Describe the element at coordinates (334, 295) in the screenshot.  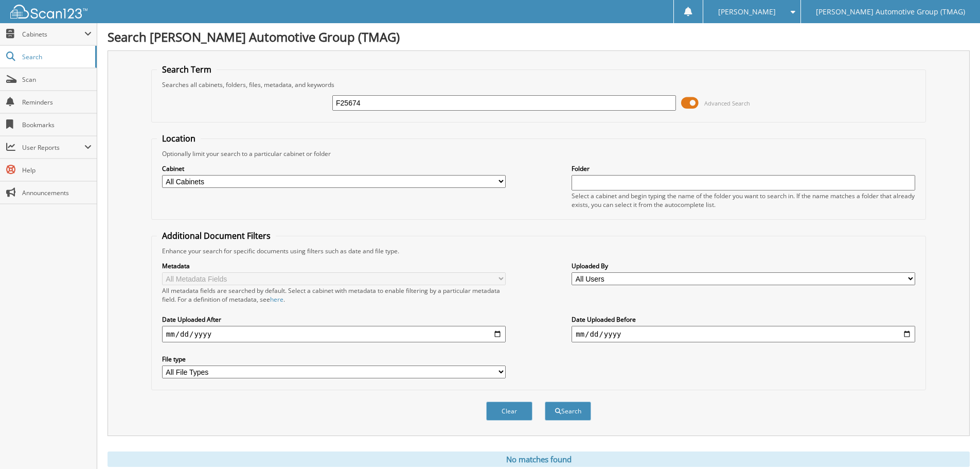
I see `div: All metadata fields are searched by default. Select a cabinet with metadata to enable filtering b...` at that location.